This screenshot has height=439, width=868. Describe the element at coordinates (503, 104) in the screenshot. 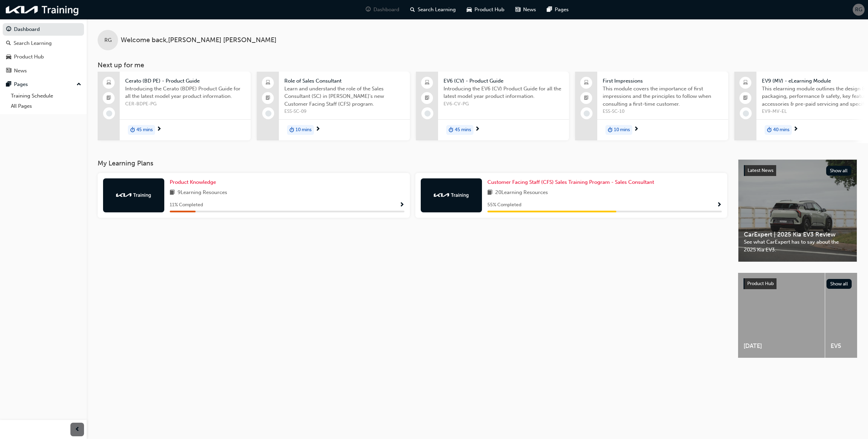

I see `span: EV6-CV-PG` at that location.